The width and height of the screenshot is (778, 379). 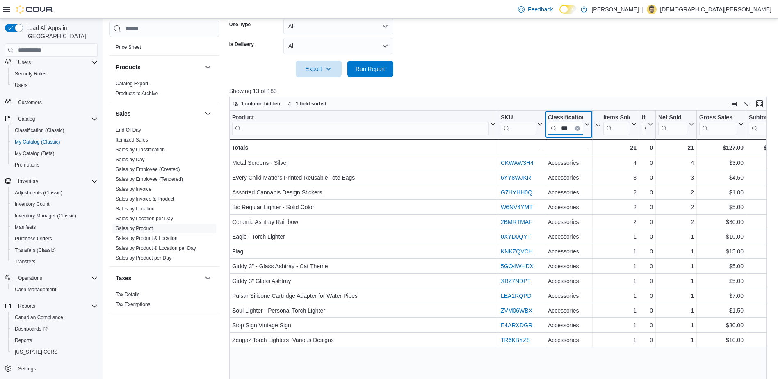 I want to click on button: Promotions, so click(x=55, y=165).